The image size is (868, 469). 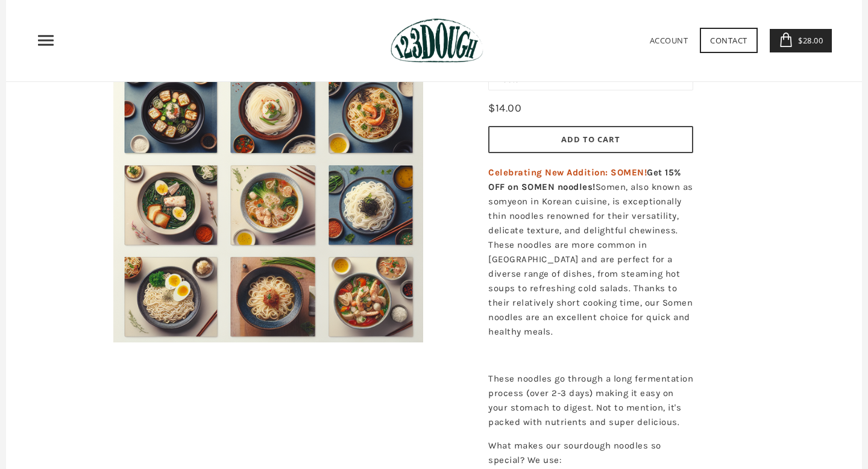 What do you see at coordinates (46, 41) in the screenshot?
I see `nav: Primary` at bounding box center [46, 41].